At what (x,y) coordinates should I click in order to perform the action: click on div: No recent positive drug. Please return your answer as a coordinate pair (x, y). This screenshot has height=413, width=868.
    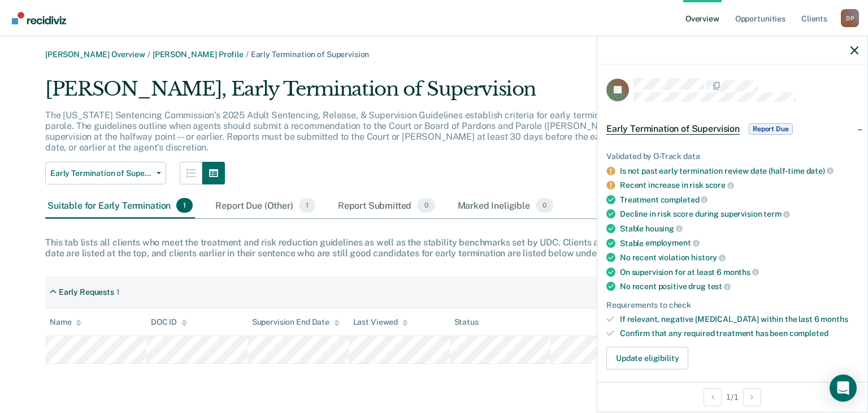
    Looking at the image, I should click on (739, 286).